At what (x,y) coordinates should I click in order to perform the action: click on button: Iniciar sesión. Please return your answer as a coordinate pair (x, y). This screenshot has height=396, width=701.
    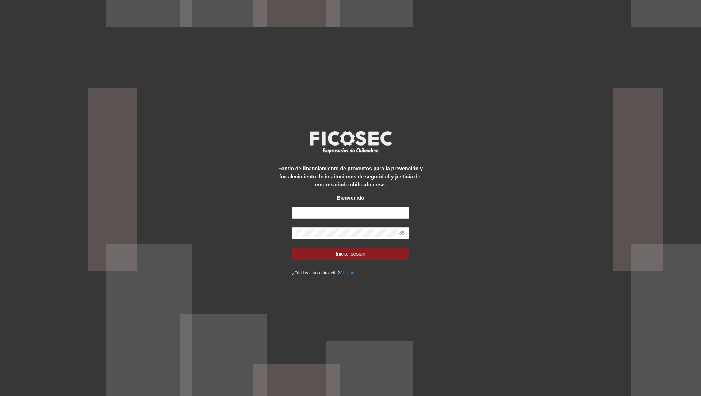
    Looking at the image, I should click on (351, 253).